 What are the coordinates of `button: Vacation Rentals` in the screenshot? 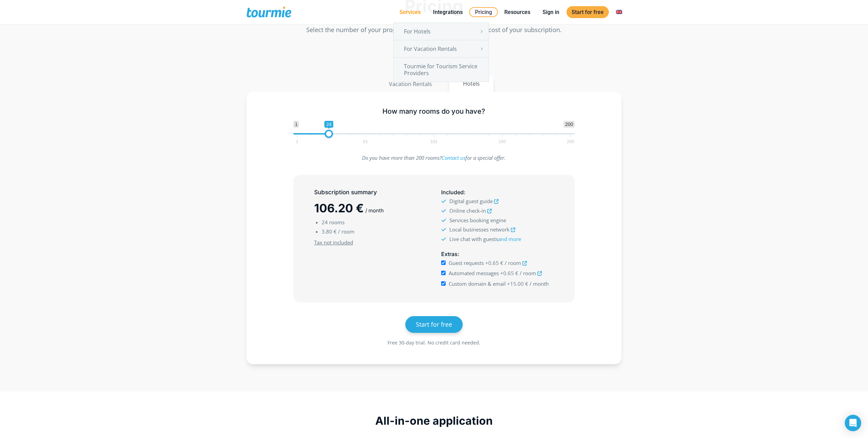 It's located at (411, 84).